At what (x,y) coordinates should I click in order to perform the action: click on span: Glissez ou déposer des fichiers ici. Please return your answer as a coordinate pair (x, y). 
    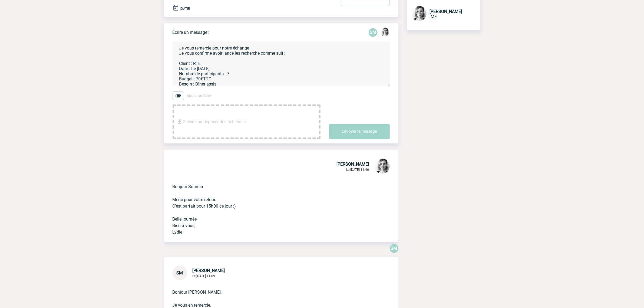
    Looking at the image, I should click on (215, 122).